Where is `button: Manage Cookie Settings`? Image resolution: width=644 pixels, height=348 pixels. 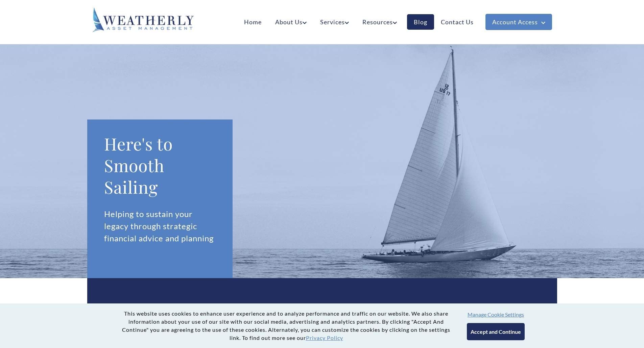 button: Manage Cookie Settings is located at coordinates (496, 314).